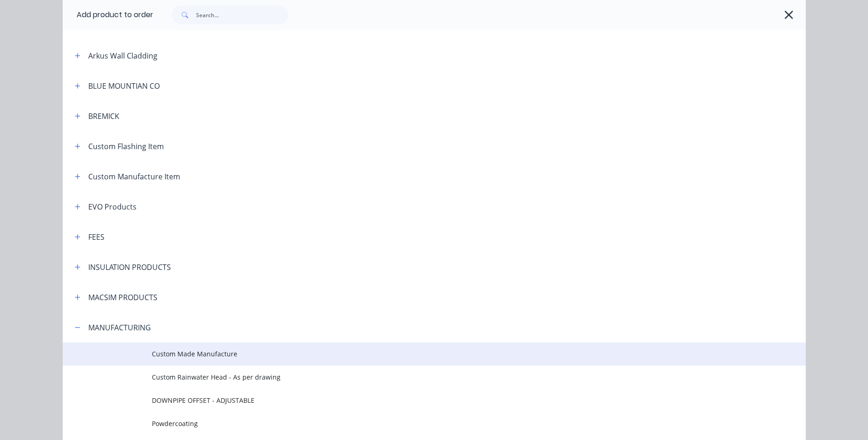 This screenshot has width=868, height=440. What do you see at coordinates (413, 377) in the screenshot?
I see `span: Custom Rainwater Head - As per drawing` at bounding box center [413, 377].